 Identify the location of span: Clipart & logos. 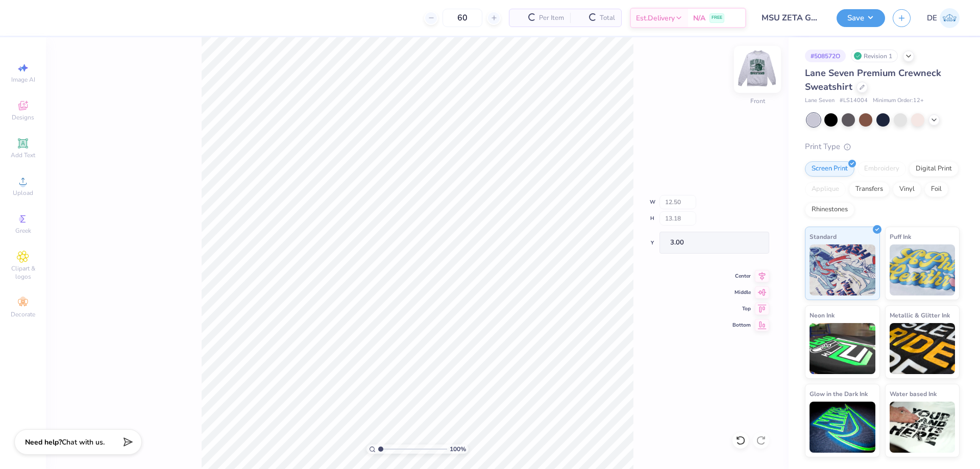
(23, 273).